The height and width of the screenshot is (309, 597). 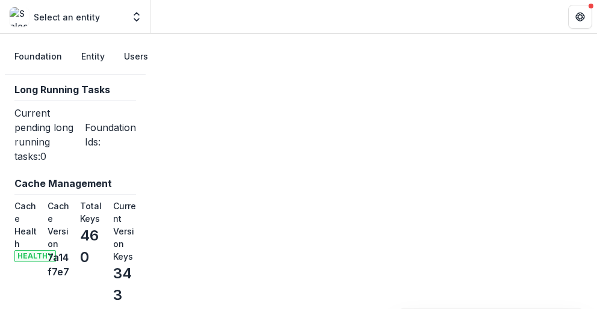 What do you see at coordinates (125, 231) in the screenshot?
I see `dt: Current Version Keys` at bounding box center [125, 231].